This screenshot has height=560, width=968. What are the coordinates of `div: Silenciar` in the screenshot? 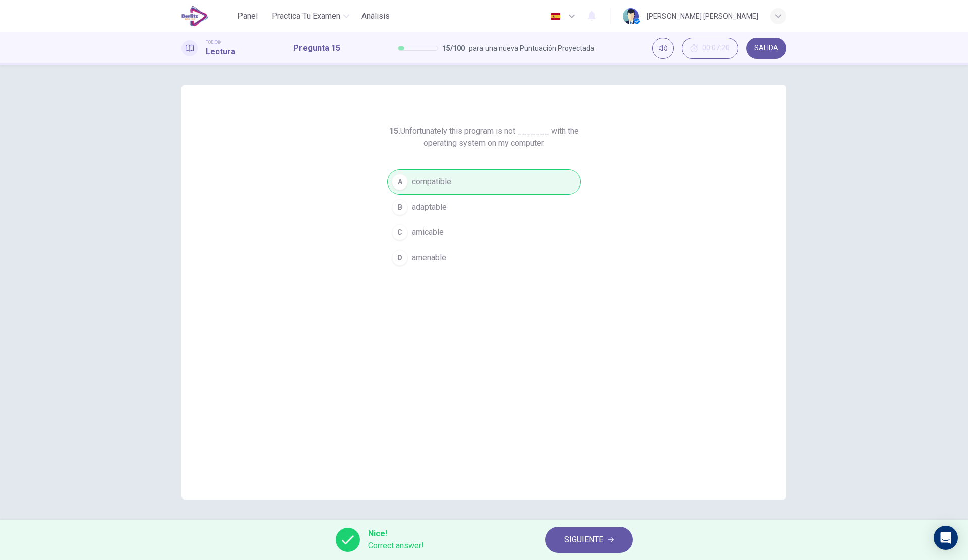 It's located at (663, 49).